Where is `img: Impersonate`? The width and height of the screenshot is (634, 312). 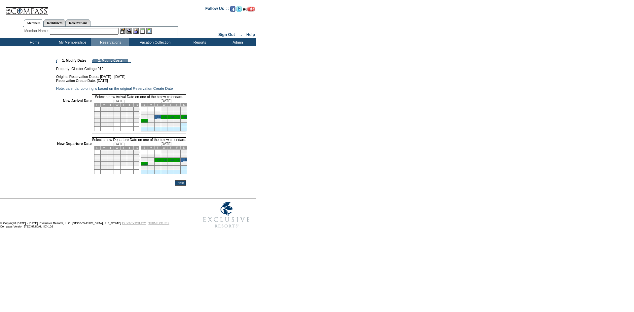 img: Impersonate is located at coordinates (136, 31).